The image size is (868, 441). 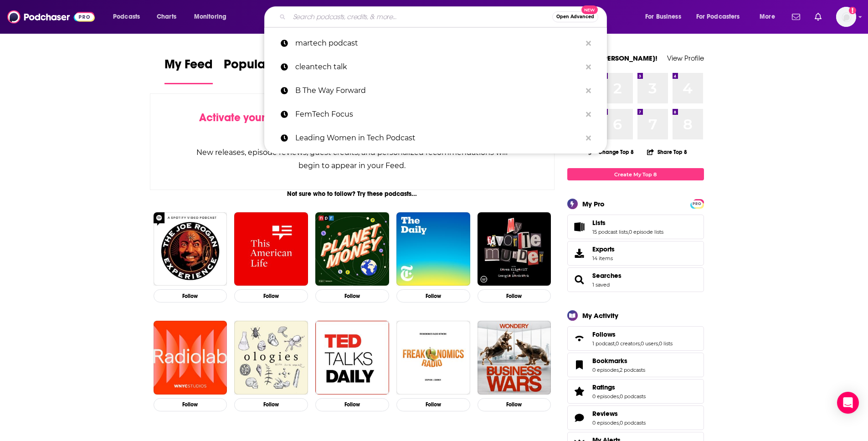 I want to click on span: Popular Feed, so click(x=262, y=67).